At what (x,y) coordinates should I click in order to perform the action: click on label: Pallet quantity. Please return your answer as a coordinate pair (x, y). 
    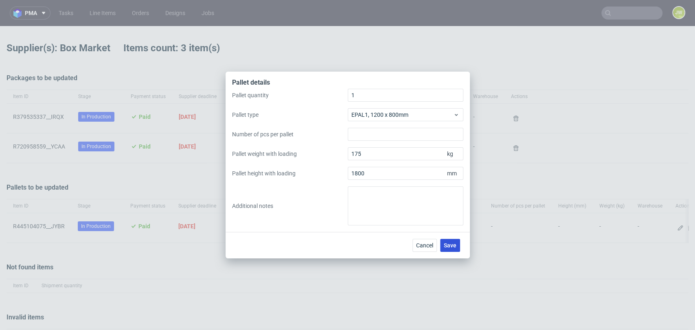
    Looking at the image, I should click on (290, 95).